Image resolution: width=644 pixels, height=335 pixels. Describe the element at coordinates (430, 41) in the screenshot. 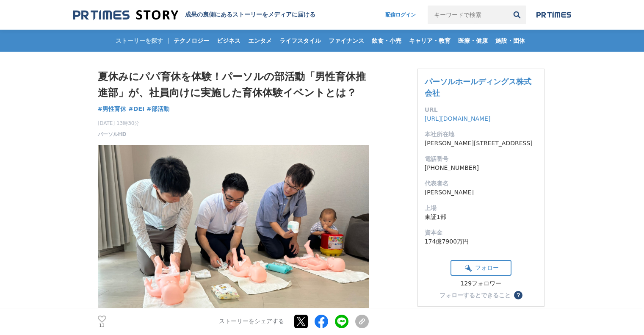

I see `span: キャリア・教育` at that location.